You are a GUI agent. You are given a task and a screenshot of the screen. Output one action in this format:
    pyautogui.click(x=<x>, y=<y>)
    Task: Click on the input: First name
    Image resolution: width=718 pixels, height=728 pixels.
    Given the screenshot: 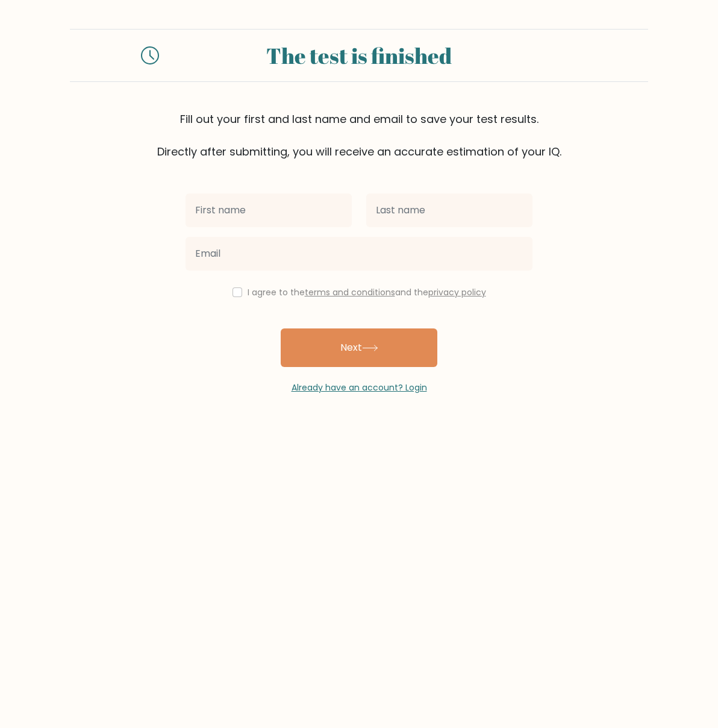 What is the action you would take?
    pyautogui.click(x=269, y=211)
    